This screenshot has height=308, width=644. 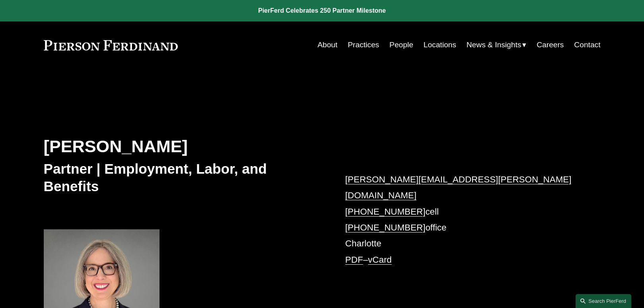 What do you see at coordinates (363, 45) in the screenshot?
I see `a: Practices` at bounding box center [363, 45].